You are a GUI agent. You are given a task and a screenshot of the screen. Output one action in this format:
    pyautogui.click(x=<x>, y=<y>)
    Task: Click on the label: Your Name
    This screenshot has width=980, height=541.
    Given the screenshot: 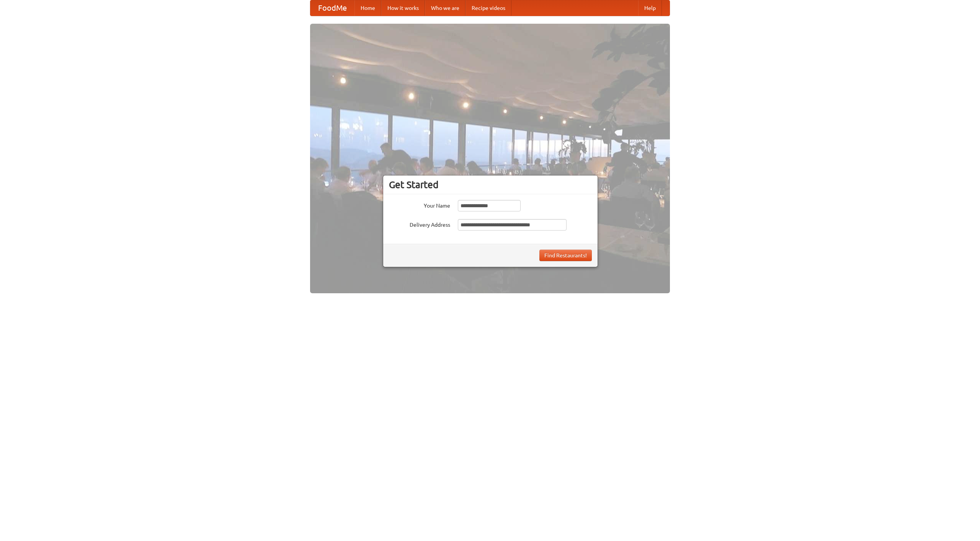 What is the action you would take?
    pyautogui.click(x=419, y=205)
    